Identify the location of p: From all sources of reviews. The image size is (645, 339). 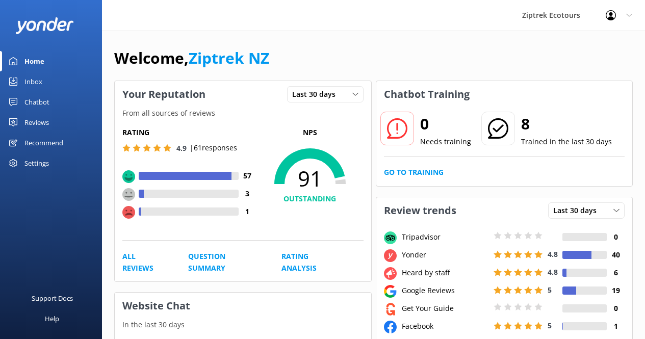
(243, 113).